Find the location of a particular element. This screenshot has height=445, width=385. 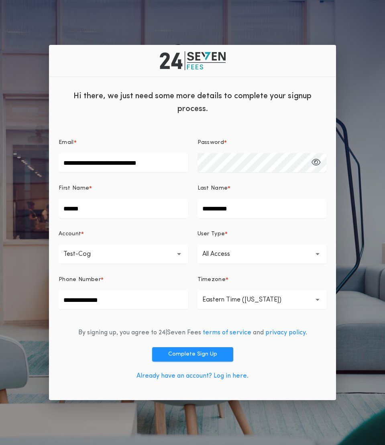

p: Timezone is located at coordinates (211, 280).